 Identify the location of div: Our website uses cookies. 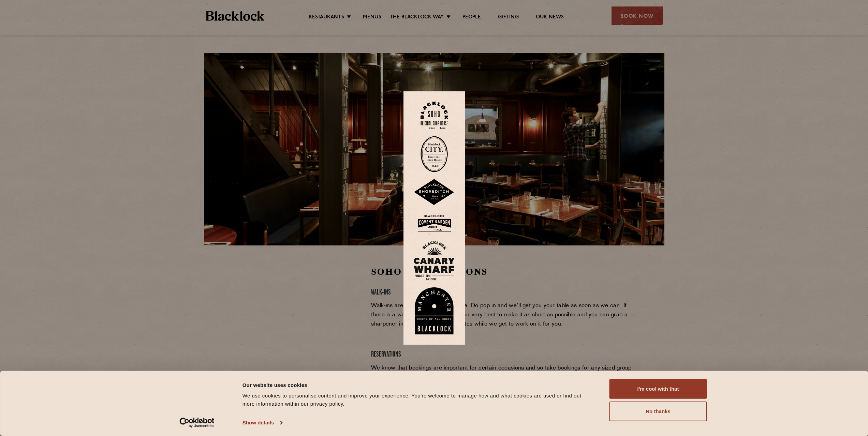
(418, 385).